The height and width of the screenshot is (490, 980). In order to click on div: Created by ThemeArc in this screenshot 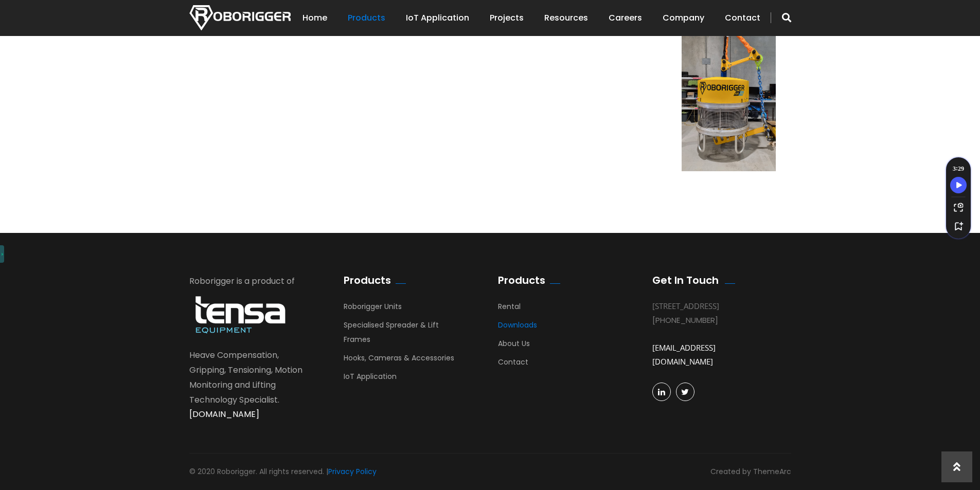, I will do `click(751, 471)`.